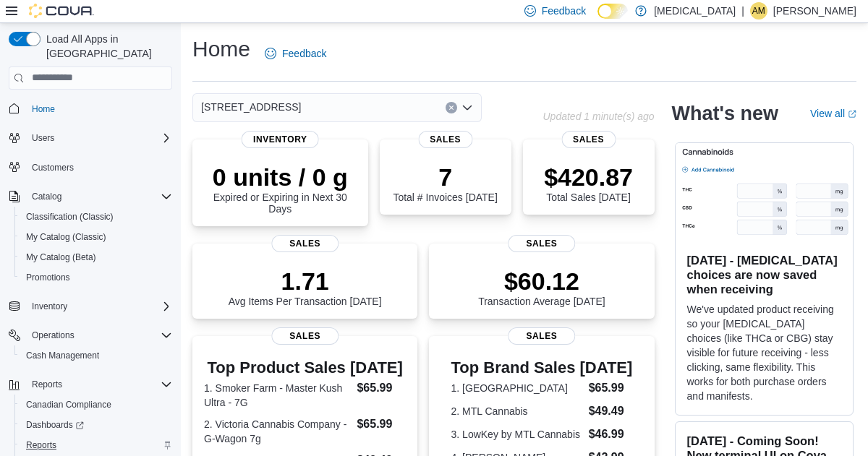 This screenshot has width=868, height=456. I want to click on dt: 2. Victoria Cannabis Company - G-Wagon 7g, so click(277, 431).